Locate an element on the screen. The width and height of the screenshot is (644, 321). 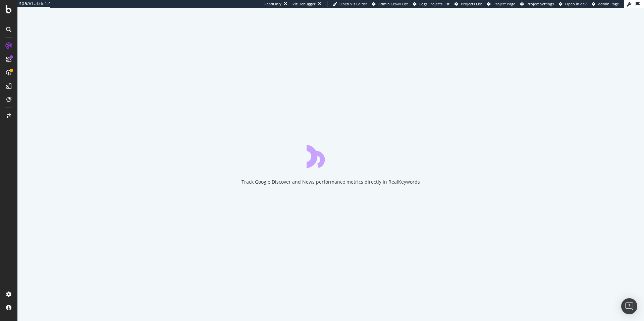
div: Track Google Discover and News performance metrics directly in RealKeywords is located at coordinates (331, 182).